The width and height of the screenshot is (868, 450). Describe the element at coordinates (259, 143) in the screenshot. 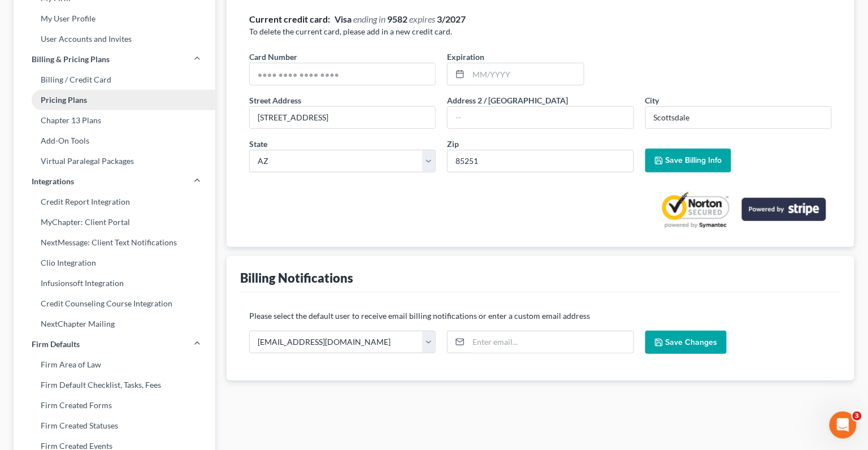

I see `span: State` at that location.